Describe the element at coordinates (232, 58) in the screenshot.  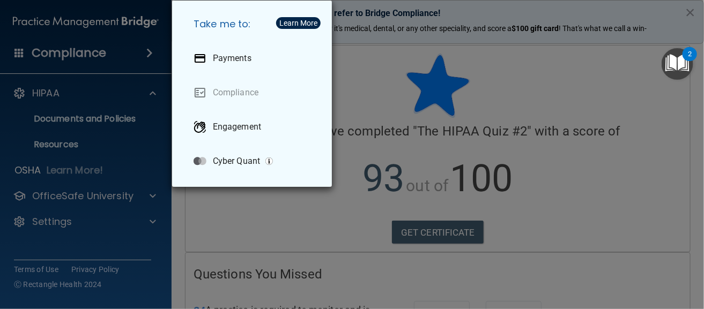
I see `p: Payments` at that location.